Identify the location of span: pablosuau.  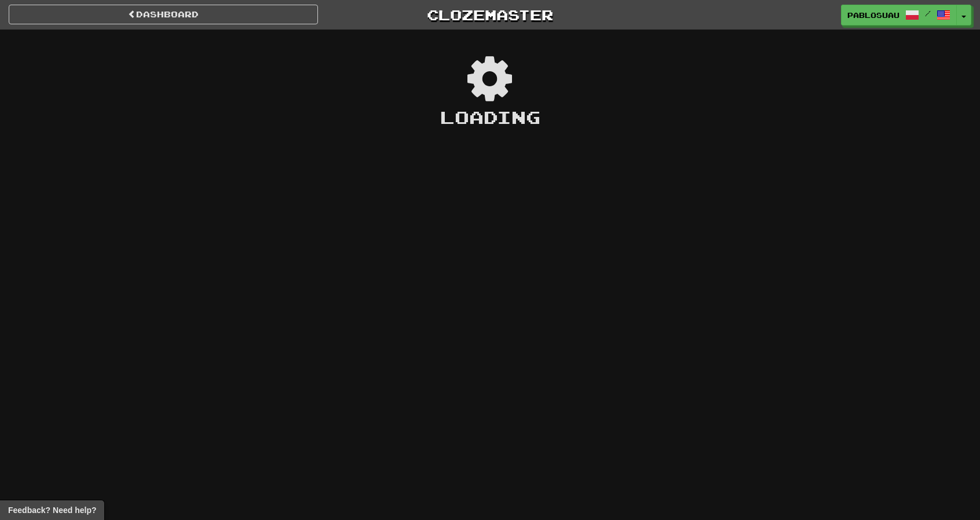
(874, 15).